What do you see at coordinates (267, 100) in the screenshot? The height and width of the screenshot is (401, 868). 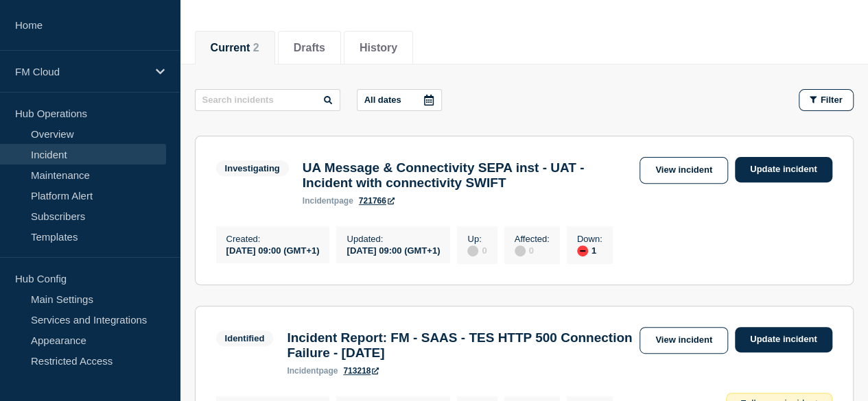 I see `input: Search incidents` at bounding box center [267, 100].